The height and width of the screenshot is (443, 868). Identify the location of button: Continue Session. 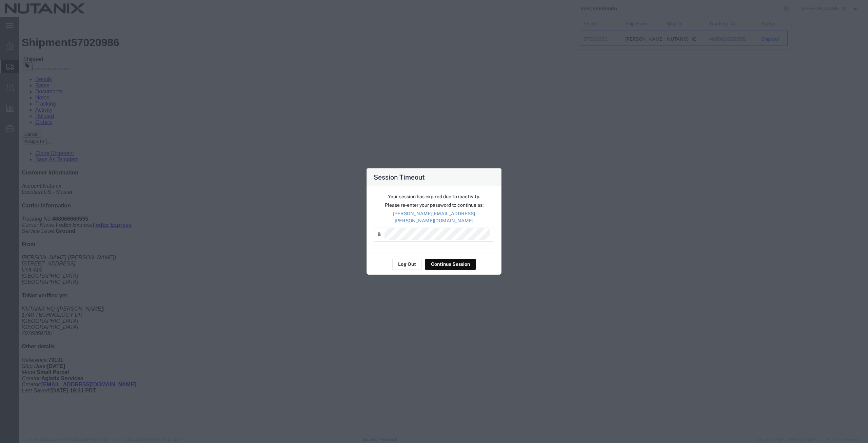
(450, 265).